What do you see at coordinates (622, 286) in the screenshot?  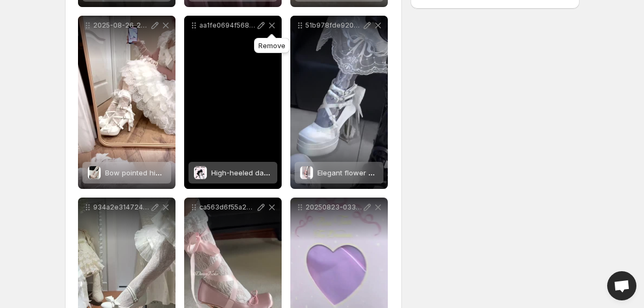 I see `div: Open chat` at bounding box center [622, 286].